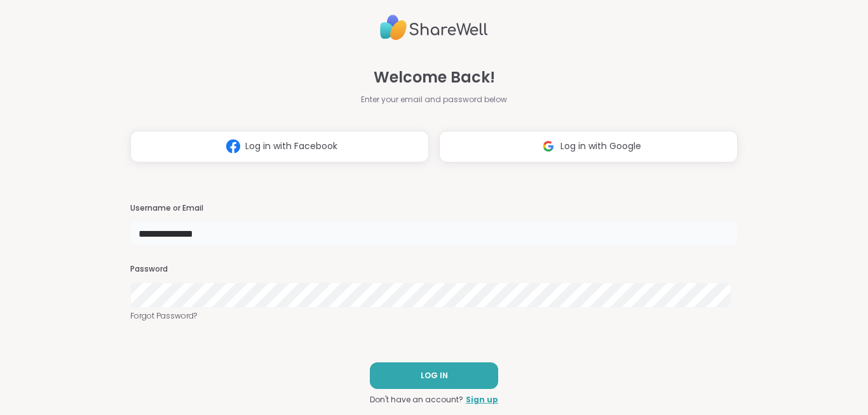 The height and width of the screenshot is (415, 868). I want to click on button: LOG IN, so click(434, 376).